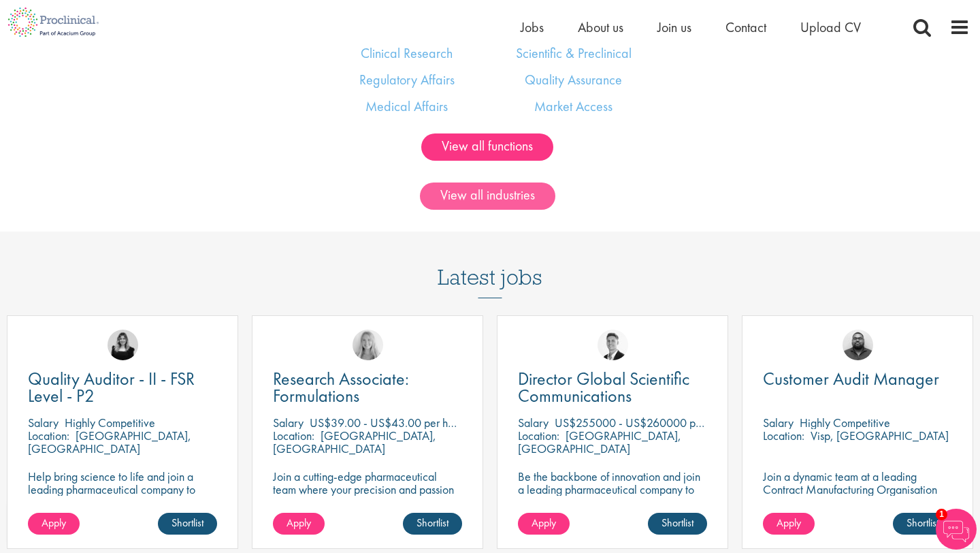 The width and height of the screenshot is (980, 553). What do you see at coordinates (367, 344) in the screenshot?
I see `img: Shannon Briggs` at bounding box center [367, 344].